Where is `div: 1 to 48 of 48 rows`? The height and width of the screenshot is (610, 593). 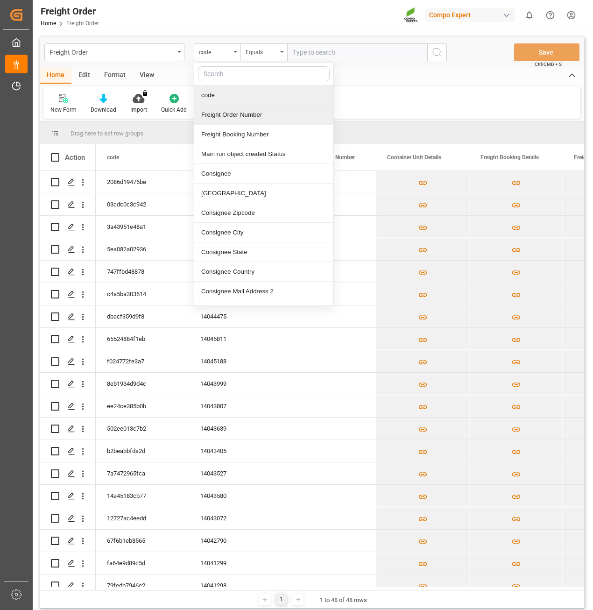
div: 1 to 48 of 48 rows is located at coordinates (343, 600).